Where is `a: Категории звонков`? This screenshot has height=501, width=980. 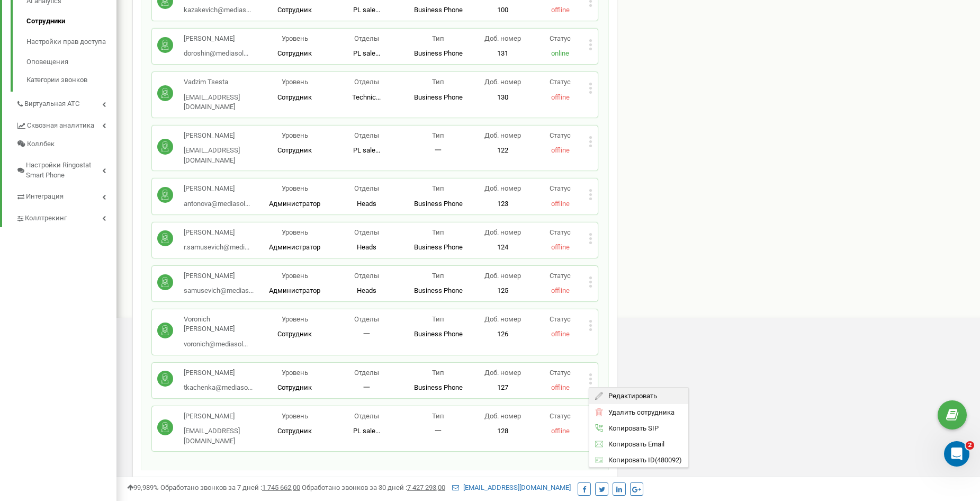 a: Категории звонков is located at coordinates (72, 79).